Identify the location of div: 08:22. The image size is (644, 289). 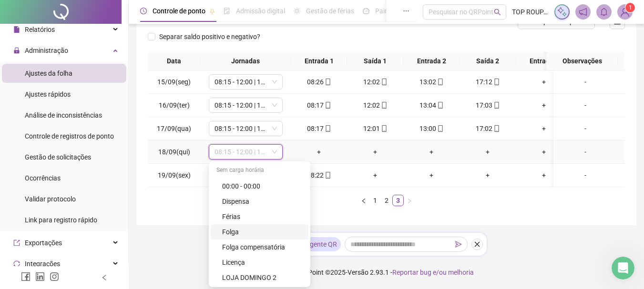
(319, 175).